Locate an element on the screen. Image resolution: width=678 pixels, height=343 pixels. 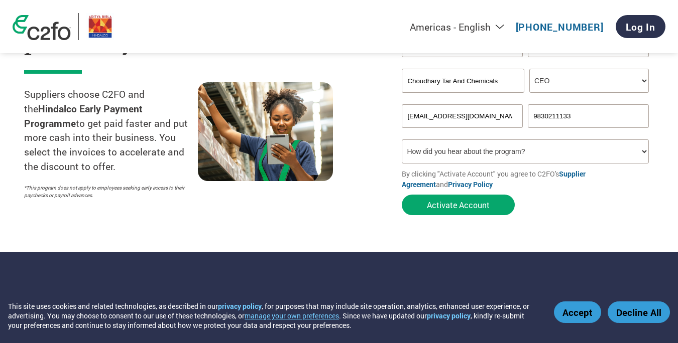
p: Suppliers choose C2FO and the to get paid faster and put more cash into their business. You selec... is located at coordinates (111, 131).